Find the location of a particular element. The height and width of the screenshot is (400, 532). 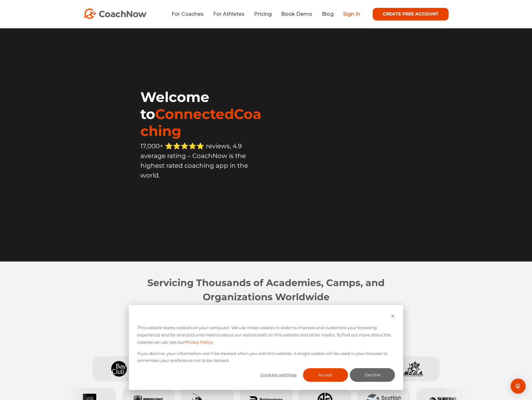

img: CoachNow Logo is located at coordinates (115, 14).